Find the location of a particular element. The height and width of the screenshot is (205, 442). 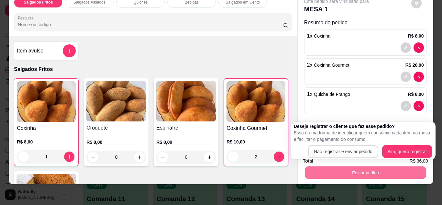

strong: Total is located at coordinates (308, 161).